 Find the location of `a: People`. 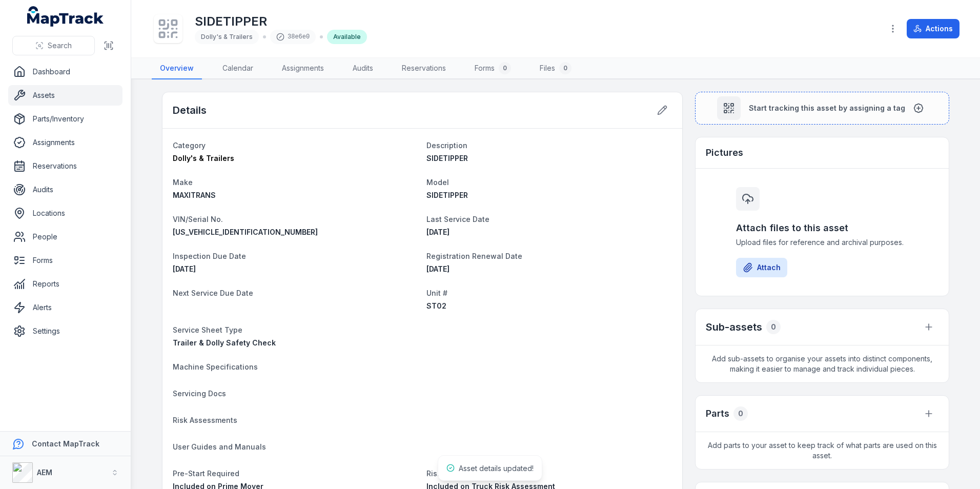

a: People is located at coordinates (65, 237).